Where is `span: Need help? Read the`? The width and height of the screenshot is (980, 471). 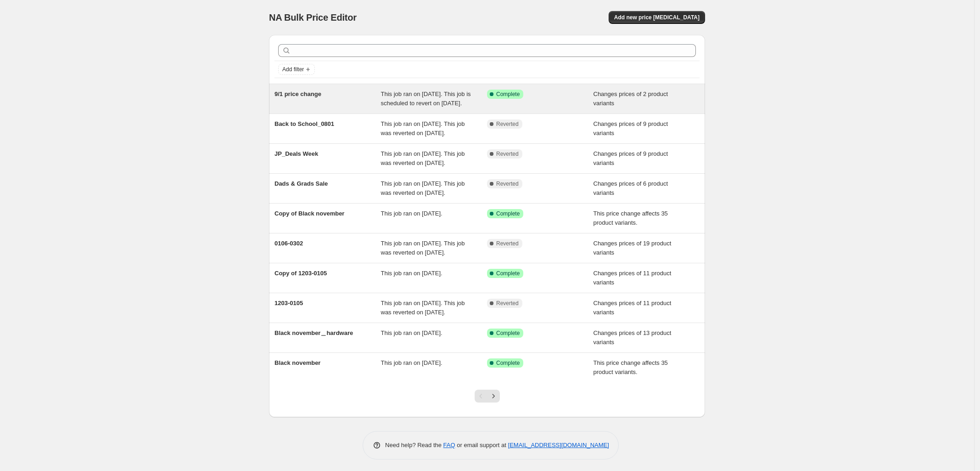 span: Need help? Read the is located at coordinates (415, 445).